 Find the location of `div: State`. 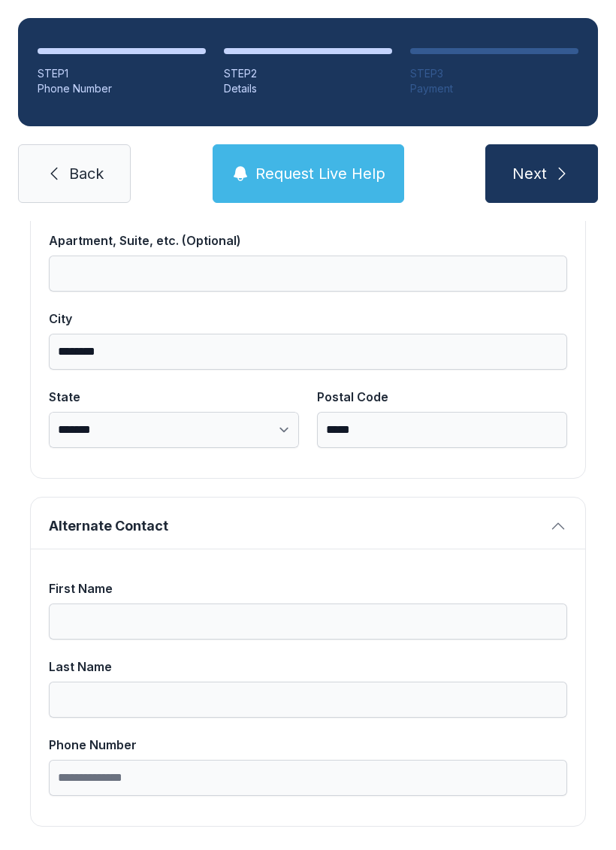

div: State is located at coordinates (173, 397).